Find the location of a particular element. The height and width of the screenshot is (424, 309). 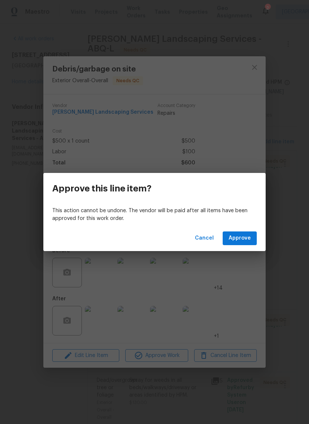

button: Cancel is located at coordinates (204, 238).